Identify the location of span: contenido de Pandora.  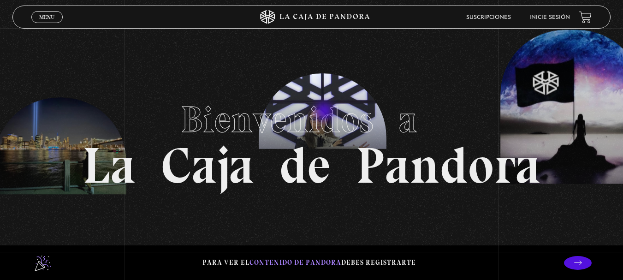
(295, 262).